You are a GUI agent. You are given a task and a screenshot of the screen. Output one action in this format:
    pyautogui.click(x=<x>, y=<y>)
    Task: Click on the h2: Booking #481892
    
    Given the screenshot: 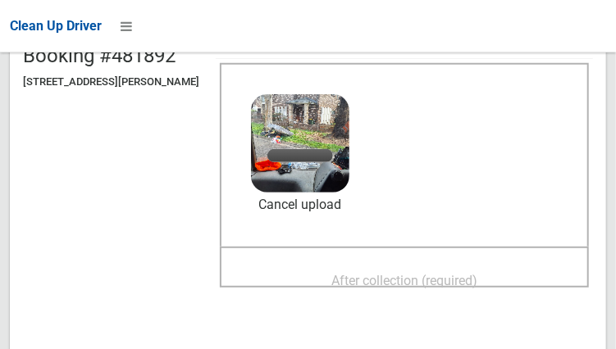 What is the action you would take?
    pyautogui.click(x=111, y=56)
    